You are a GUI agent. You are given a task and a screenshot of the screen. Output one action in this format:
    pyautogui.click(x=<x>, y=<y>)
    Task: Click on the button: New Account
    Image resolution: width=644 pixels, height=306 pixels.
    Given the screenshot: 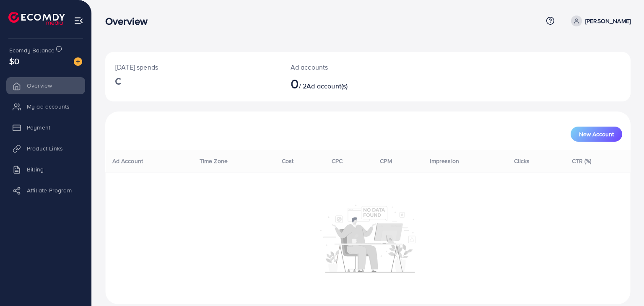 What is the action you would take?
    pyautogui.click(x=596, y=134)
    